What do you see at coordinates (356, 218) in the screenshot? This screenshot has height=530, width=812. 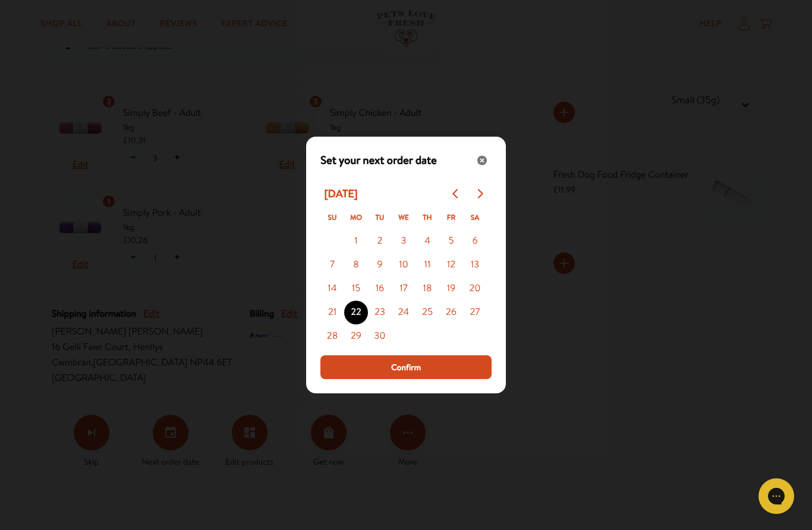 I see `th: Monday` at bounding box center [356, 218].